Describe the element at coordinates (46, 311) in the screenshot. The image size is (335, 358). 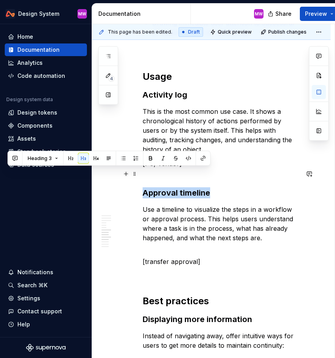
I see `button: Contact support` at that location.